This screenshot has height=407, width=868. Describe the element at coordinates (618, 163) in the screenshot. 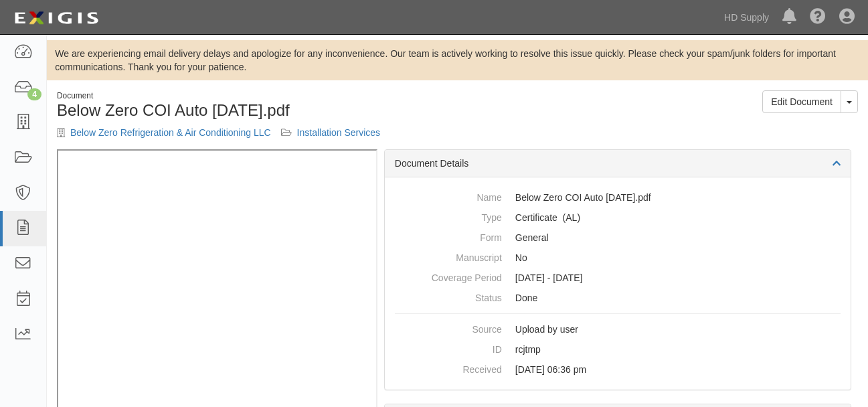

I see `div: Document Details` at that location.